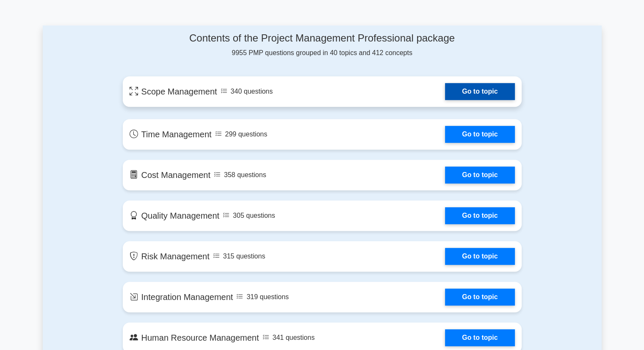  What do you see at coordinates (322, 45) in the screenshot?
I see `div: 9955 PMP questions grouped in 40 topics and 412 concepts` at bounding box center [322, 45].